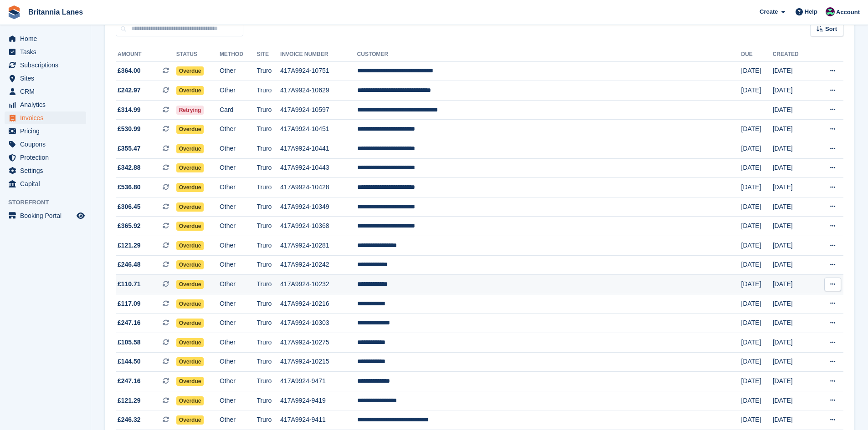 Image resolution: width=868 pixels, height=430 pixels. What do you see at coordinates (129, 129) in the screenshot?
I see `span: £530.99` at bounding box center [129, 129].